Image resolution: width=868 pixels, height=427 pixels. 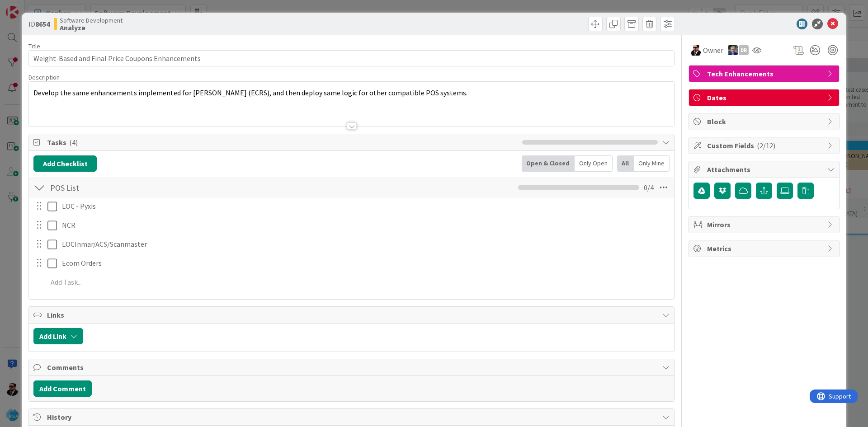 What do you see at coordinates (548, 164) in the screenshot?
I see `div: Open & Closed` at bounding box center [548, 164].